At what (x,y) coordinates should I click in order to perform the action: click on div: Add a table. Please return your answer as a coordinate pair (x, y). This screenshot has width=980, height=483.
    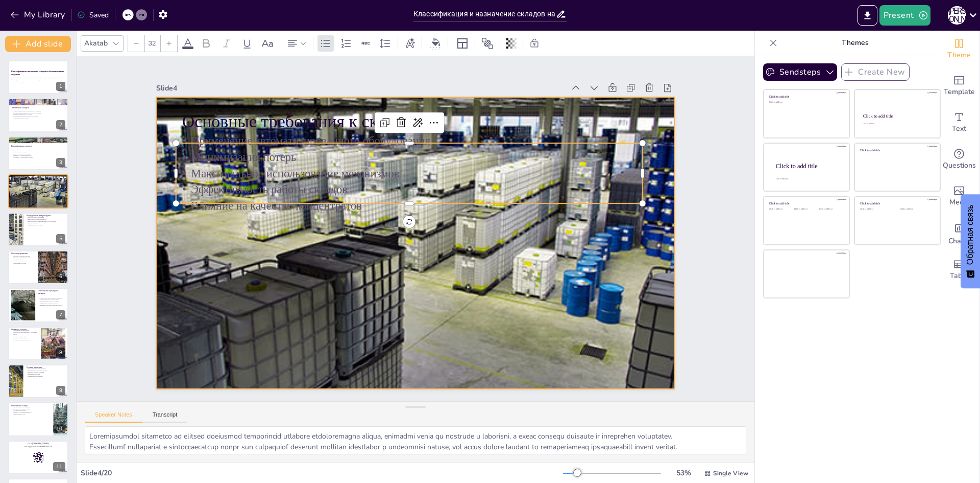
    Looking at the image, I should click on (959, 269).